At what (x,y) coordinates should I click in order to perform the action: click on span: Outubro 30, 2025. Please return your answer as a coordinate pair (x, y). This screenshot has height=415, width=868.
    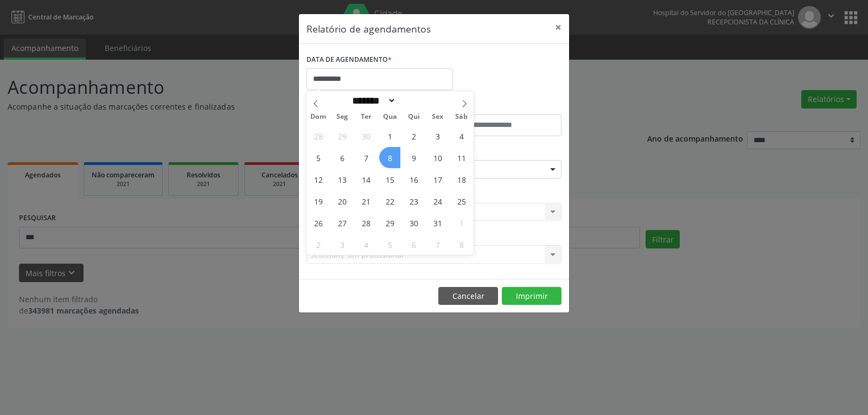
    Looking at the image, I should click on (414, 223).